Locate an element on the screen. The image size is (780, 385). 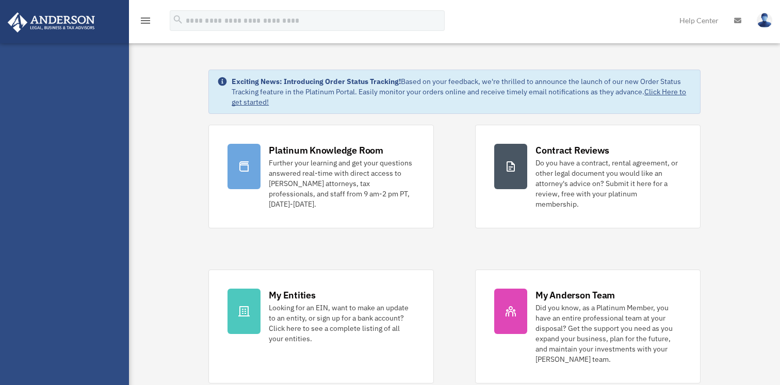
div: My Anderson Team is located at coordinates (575, 295).